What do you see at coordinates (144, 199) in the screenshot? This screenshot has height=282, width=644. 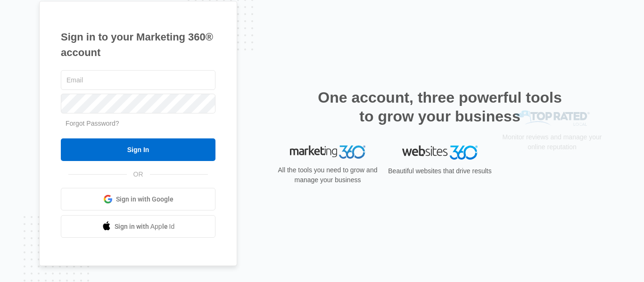 I see `span: Sign in with Google` at bounding box center [144, 199].